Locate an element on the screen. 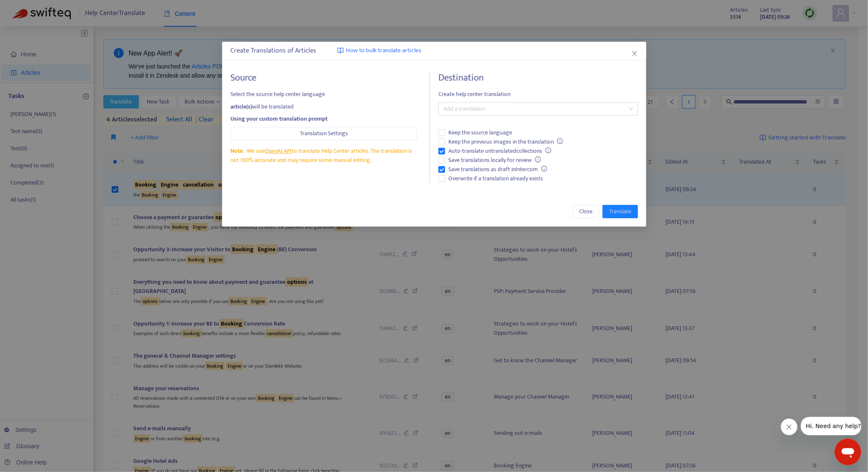 The image size is (868, 472). span: Select the source help center language is located at coordinates (324, 94).